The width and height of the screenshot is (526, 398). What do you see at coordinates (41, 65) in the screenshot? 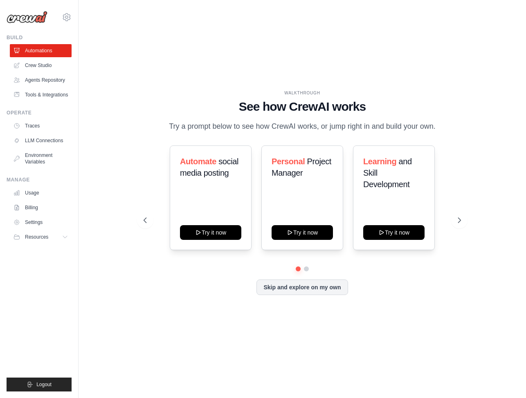
I see `a: Crew Studio` at bounding box center [41, 65].